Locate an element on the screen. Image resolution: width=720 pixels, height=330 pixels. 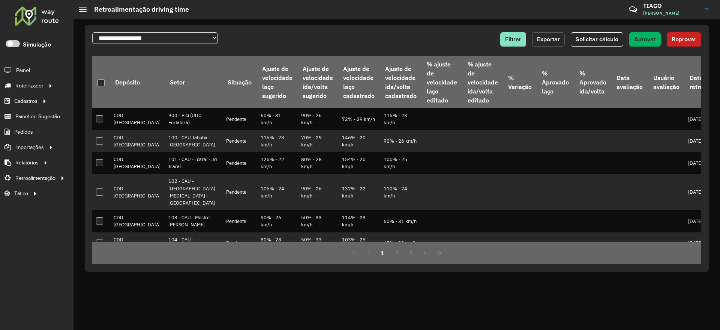
th: % Aprovado laço is located at coordinates (555, 82).